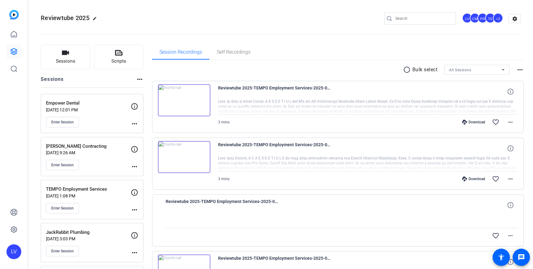 The height and width of the screenshot is (269, 533). Describe the element at coordinates (119, 61) in the screenshot. I see `span: Scripts` at that location.